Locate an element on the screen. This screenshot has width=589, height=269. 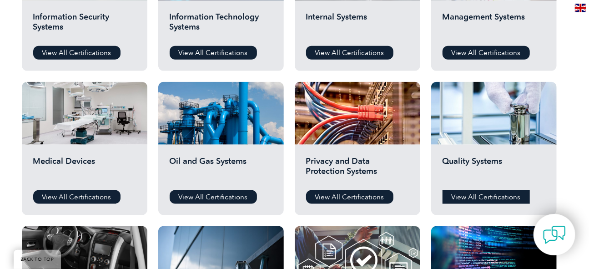
img: en is located at coordinates (580, 8).